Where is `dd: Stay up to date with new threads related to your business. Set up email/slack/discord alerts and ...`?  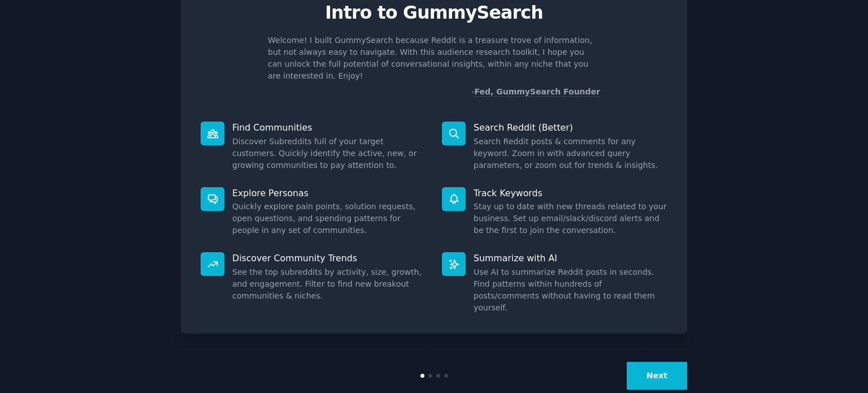
dd: Stay up to date with new threads related to your business. Set up email/slack/discord alerts and ... is located at coordinates (570, 219).